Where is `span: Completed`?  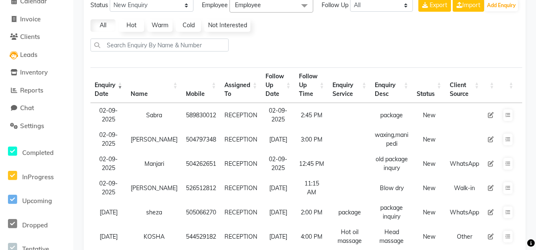
span: Completed is located at coordinates (38, 153).